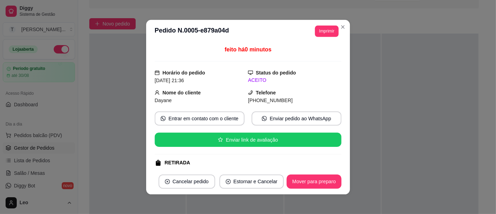 The width and height of the screenshot is (496, 214). I want to click on strong: Telefone, so click(266, 92).